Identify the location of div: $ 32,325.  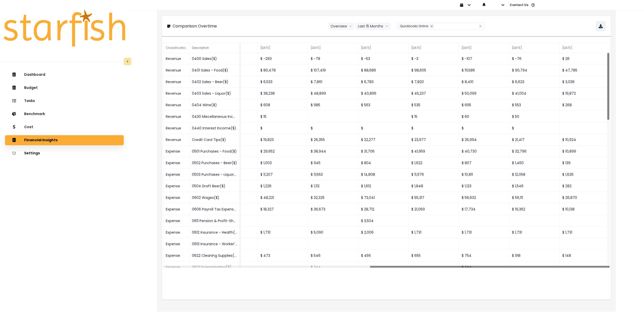
(333, 198).